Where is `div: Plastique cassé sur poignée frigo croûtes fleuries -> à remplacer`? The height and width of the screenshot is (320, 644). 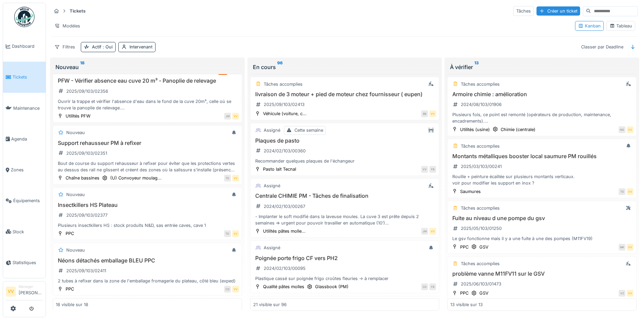
div: Plastique cassé sur poignée frigo croûtes fleuries -> à remplacer is located at coordinates (345, 279).